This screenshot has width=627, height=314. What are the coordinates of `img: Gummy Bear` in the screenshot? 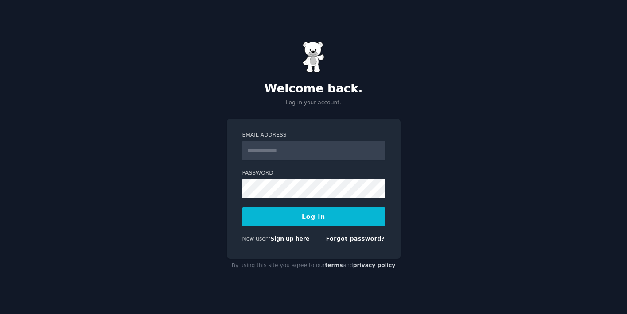 It's located at (314, 57).